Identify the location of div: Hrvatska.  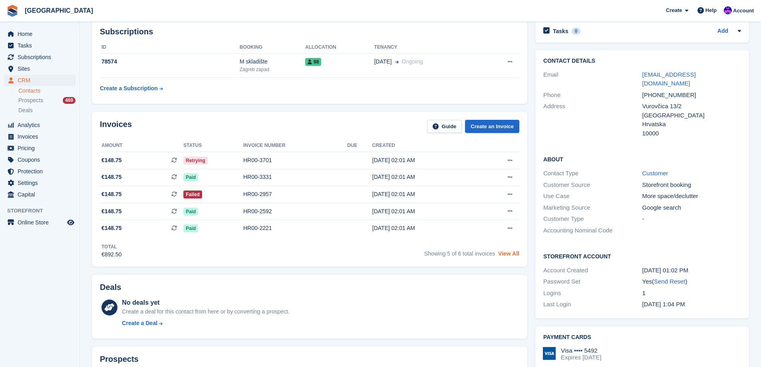
(691, 124).